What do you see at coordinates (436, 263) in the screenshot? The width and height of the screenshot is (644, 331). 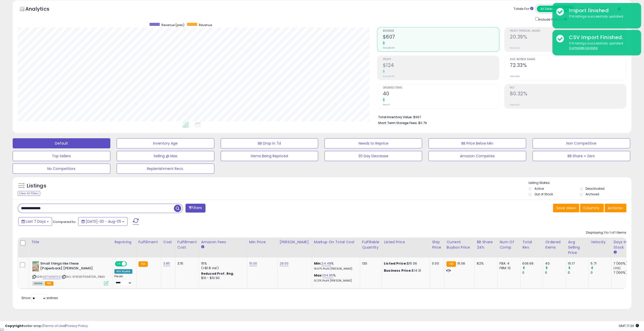 I see `div: 0.00` at bounding box center [436, 263].